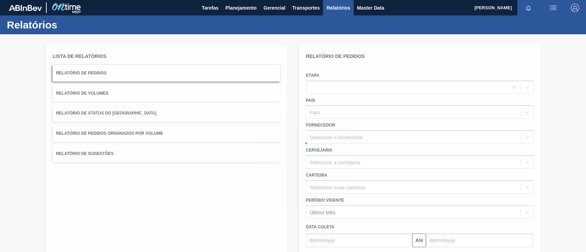 The height and width of the screenshot is (252, 586). I want to click on img: Logout, so click(575, 8).